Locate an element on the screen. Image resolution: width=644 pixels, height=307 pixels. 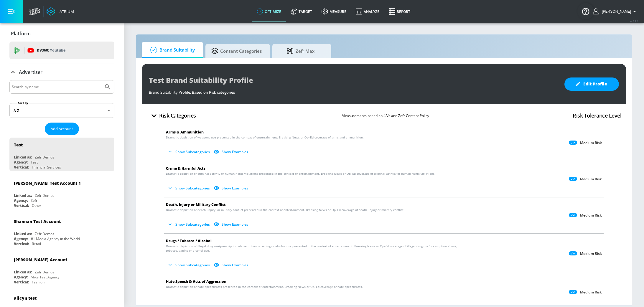
span: Zefr Max is located at coordinates (301, 51).